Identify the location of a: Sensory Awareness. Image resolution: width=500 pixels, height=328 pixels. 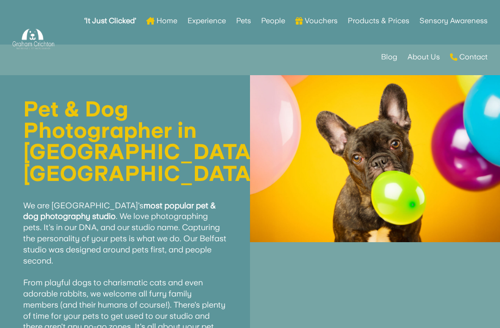
(454, 21).